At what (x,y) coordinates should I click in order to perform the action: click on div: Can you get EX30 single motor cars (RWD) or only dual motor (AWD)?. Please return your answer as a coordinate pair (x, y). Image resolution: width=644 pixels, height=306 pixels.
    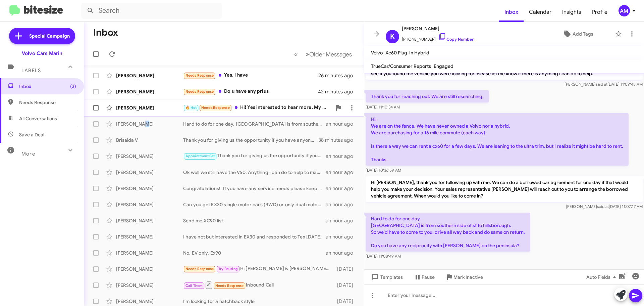
    Looking at the image, I should click on (254, 205).